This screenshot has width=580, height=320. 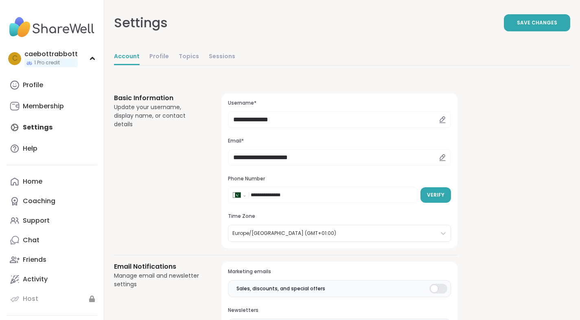 What do you see at coordinates (47, 63) in the screenshot?
I see `span: 1 Pro credit` at bounding box center [47, 63].